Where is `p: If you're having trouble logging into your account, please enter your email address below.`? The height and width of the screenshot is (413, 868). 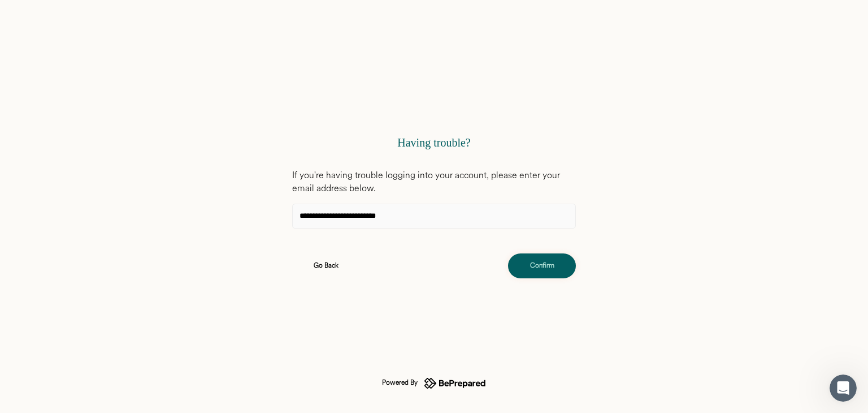
p: If you're having trouble logging into your account, please enter your email address below. is located at coordinates (434, 182).